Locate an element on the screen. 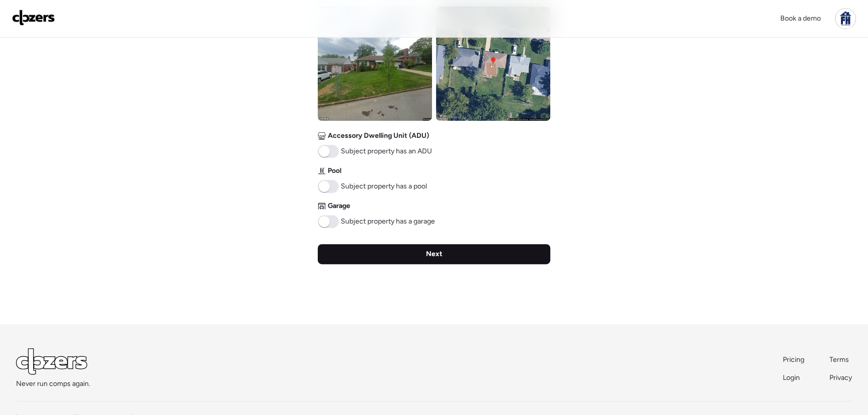  a: Pricing is located at coordinates (794, 360).